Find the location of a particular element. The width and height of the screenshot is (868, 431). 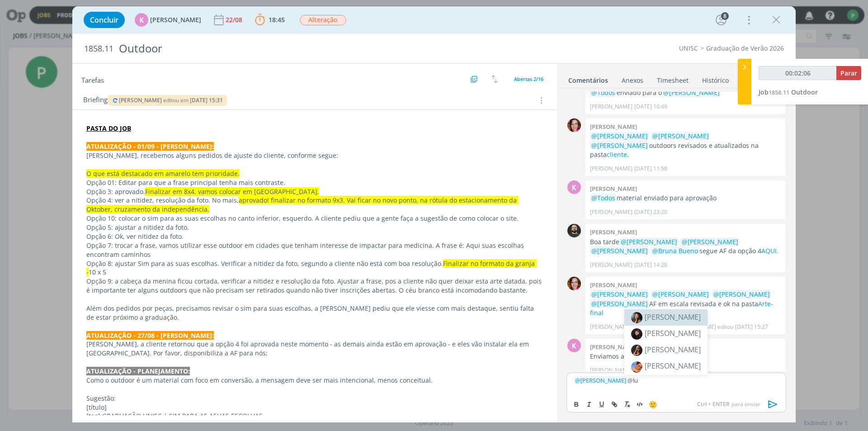

span: 18:45 is located at coordinates (277, 20).